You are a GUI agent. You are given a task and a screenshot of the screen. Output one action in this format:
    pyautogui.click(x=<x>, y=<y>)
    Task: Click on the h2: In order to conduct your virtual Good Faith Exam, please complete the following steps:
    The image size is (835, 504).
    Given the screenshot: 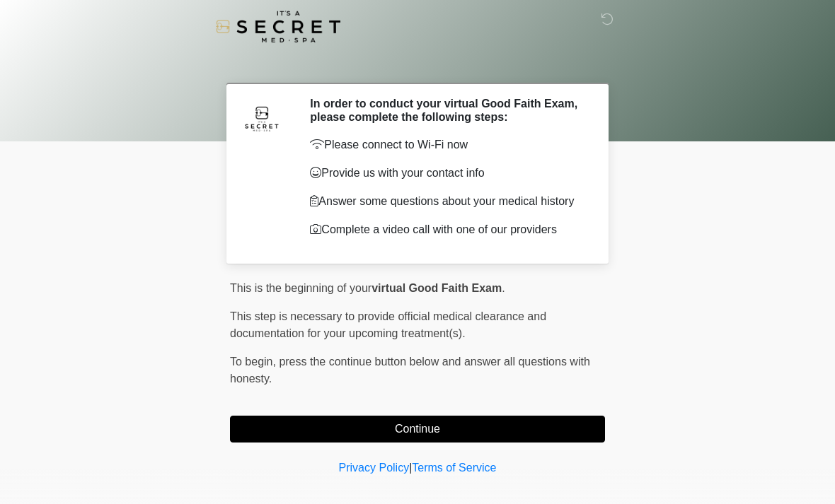 What is the action you would take?
    pyautogui.click(x=446, y=110)
    